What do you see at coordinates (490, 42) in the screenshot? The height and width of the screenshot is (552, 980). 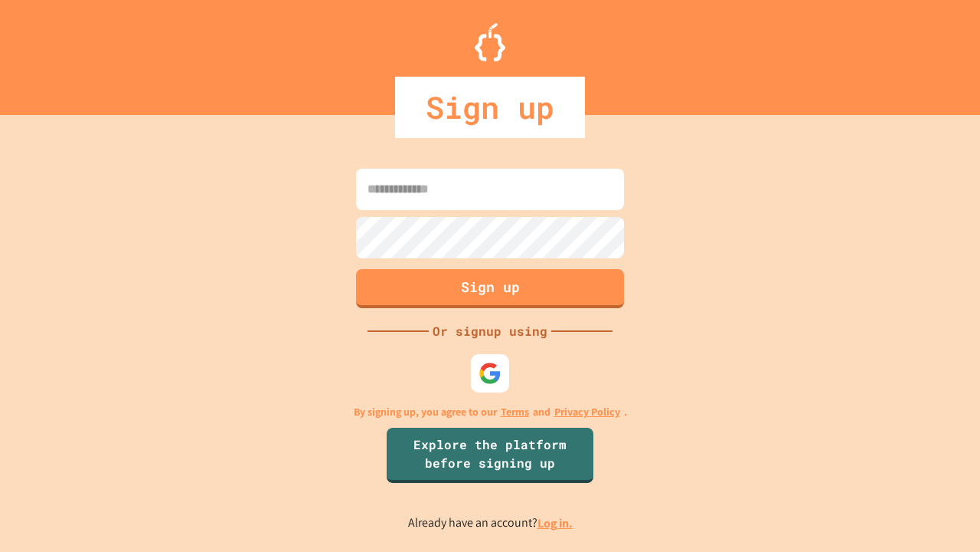 I see `img: Logo.svg` at bounding box center [490, 42].